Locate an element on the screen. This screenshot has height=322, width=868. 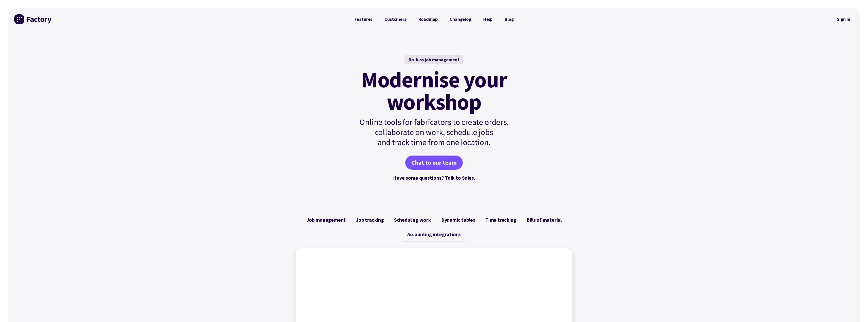
mark: Modernise your workshop is located at coordinates (434, 91).